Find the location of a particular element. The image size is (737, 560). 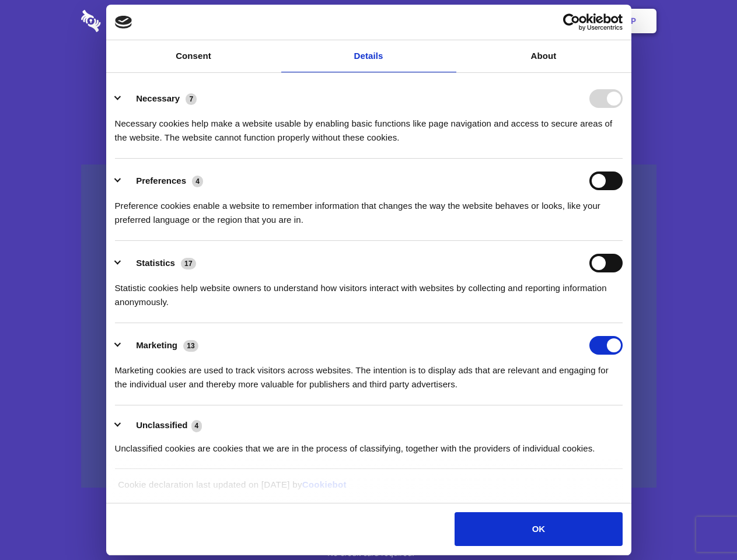

h4: Auto-redaction of sensitive data, encrypted data sharing and self-destructing private chats. Shar... is located at coordinates (369, 125).